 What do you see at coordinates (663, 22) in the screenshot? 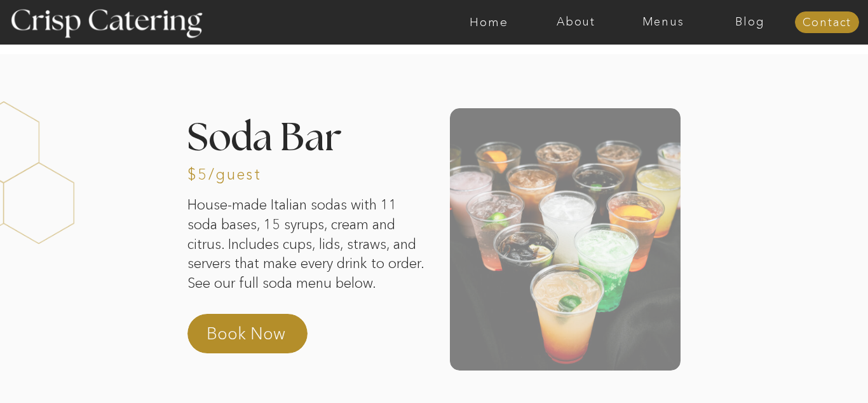
I see `nav: Menus` at bounding box center [663, 22].